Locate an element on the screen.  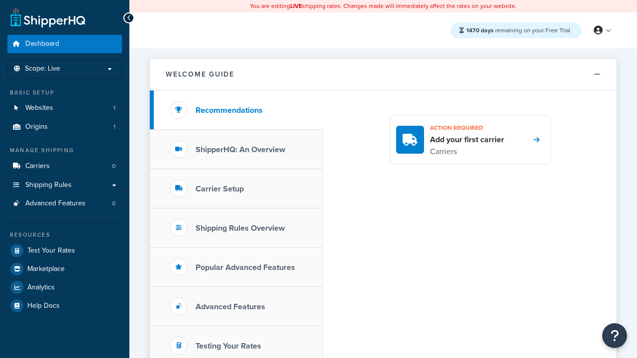
strong: 1470 days is located at coordinates (480, 30).